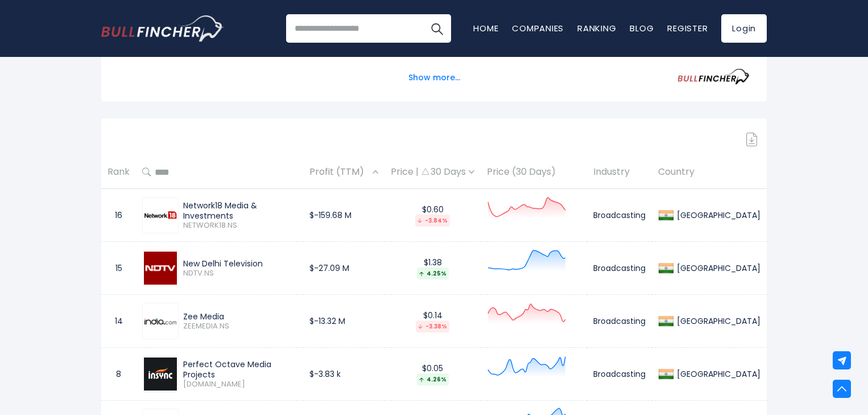 Image resolution: width=868 pixels, height=415 pixels. Describe the element at coordinates (160, 374) in the screenshot. I see `img: OCTAVE.BO.png` at that location.